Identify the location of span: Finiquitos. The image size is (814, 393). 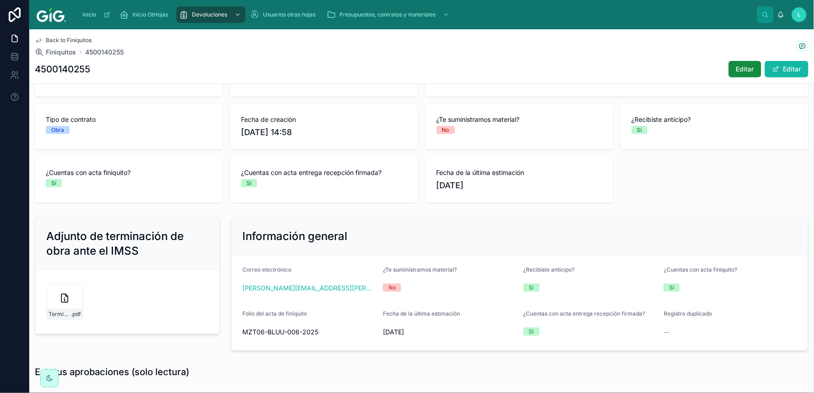
(61, 52).